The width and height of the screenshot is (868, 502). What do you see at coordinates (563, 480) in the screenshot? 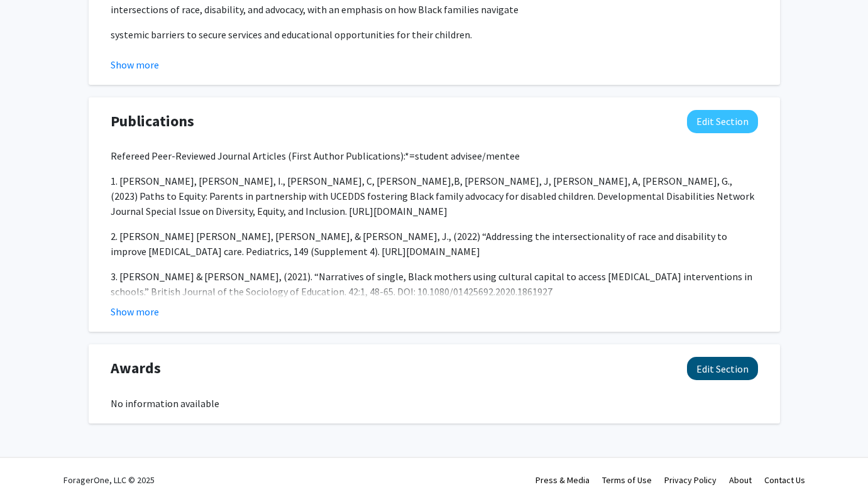
I see `a: Press & Media` at bounding box center [563, 480].